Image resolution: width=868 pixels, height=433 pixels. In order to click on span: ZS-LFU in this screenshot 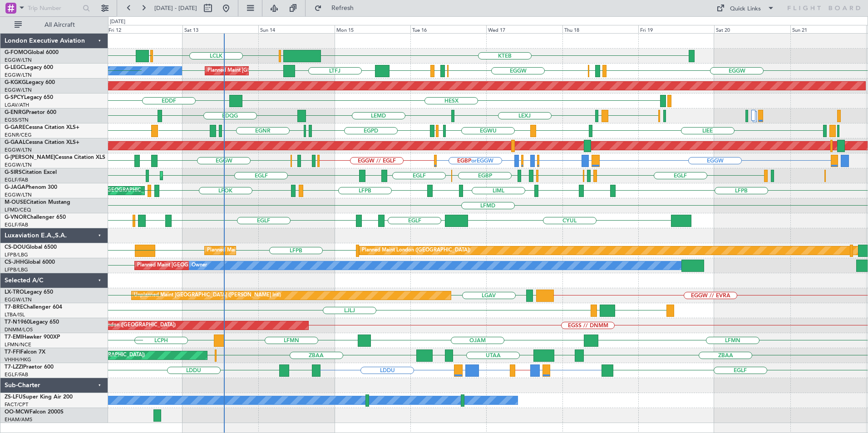, I will do `click(14, 397)`.